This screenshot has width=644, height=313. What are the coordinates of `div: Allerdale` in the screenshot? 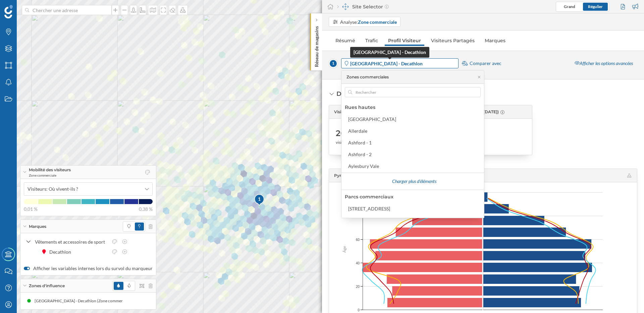 It's located at (358, 131).